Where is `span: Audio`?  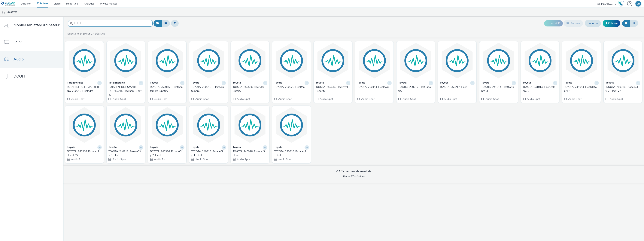 span: Audio is located at coordinates (19, 59).